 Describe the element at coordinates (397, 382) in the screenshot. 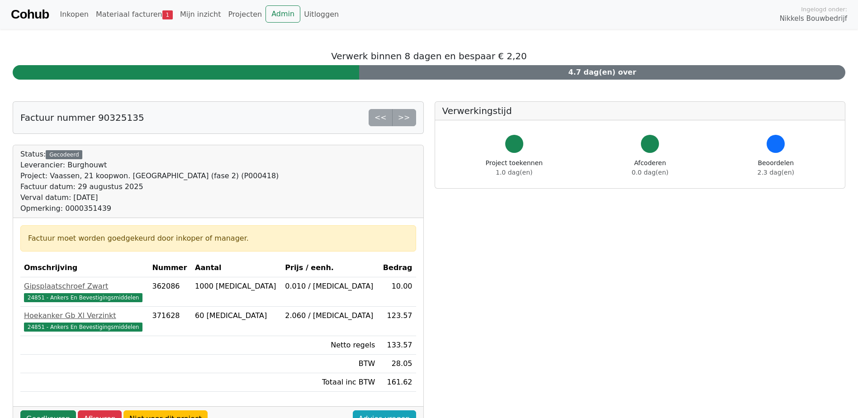

I see `td: 161.62` at that location.